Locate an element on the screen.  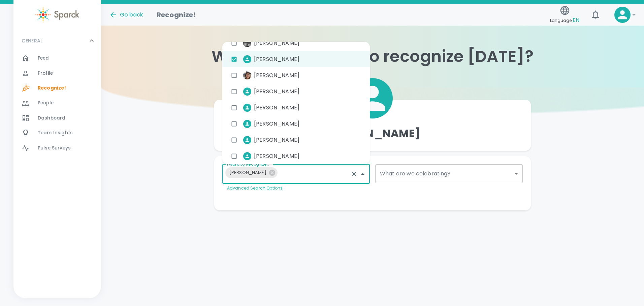
div: Recognize! is located at coordinates (58, 88).